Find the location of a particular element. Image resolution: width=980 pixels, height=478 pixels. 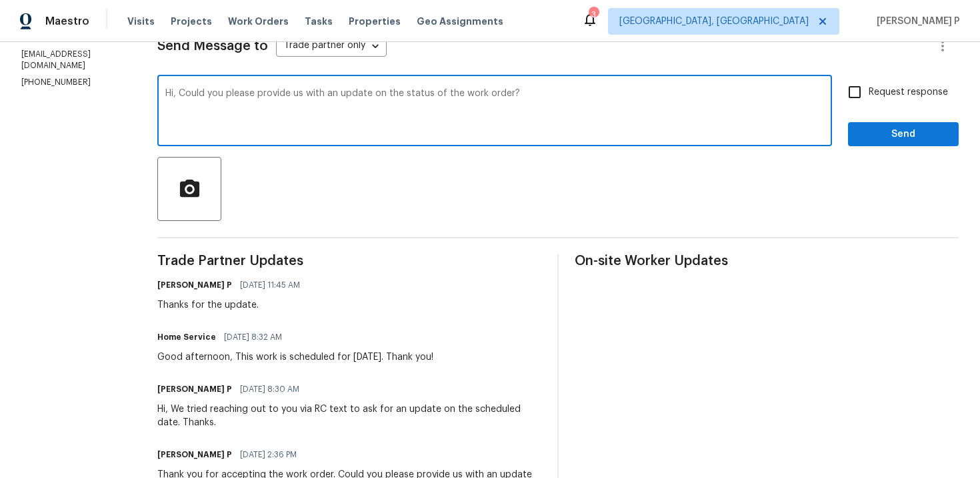

button: Send is located at coordinates (904, 134).